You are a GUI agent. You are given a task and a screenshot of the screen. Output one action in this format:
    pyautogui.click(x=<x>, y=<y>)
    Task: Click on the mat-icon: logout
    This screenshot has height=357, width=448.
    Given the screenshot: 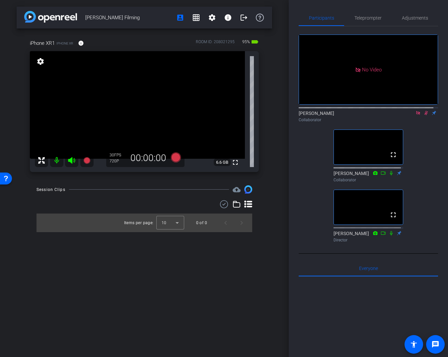 What is the action you would take?
    pyautogui.click(x=244, y=18)
    